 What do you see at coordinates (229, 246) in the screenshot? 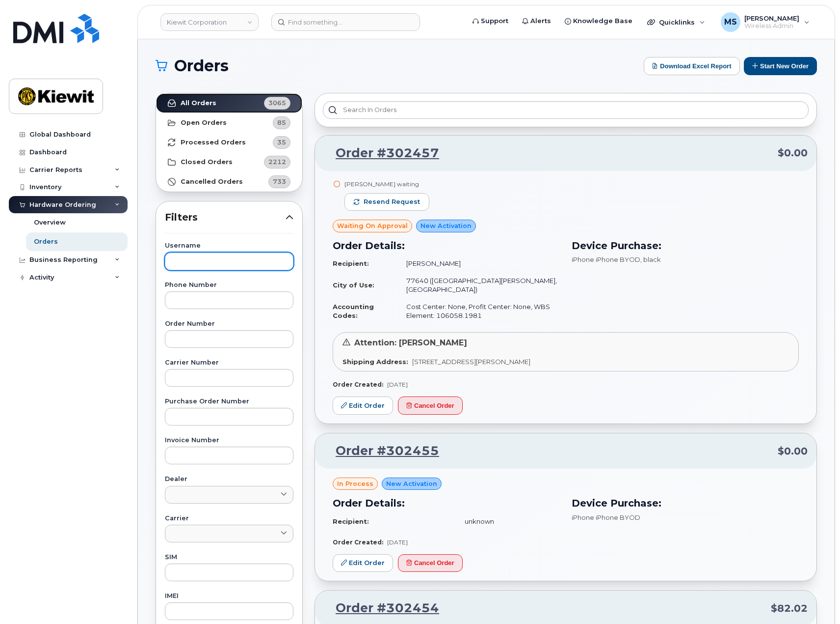
I see `label: Username` at bounding box center [229, 246].